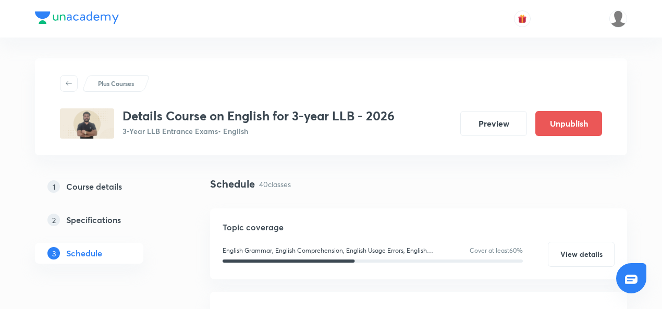  I want to click on h5: Topic coverage, so click(418, 227).